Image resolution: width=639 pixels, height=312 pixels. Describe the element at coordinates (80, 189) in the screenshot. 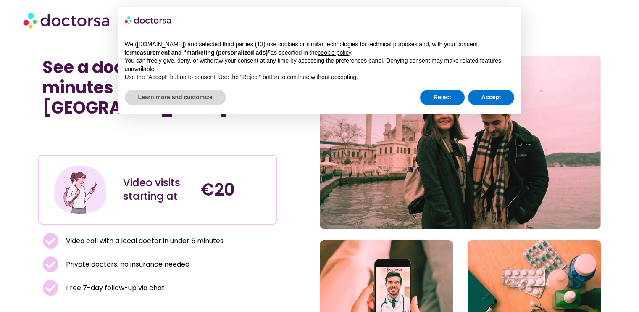

I see `img: Illustration depicting a young woman in a casual outfit, engaged with her smartphone. She has a p...` at that location.